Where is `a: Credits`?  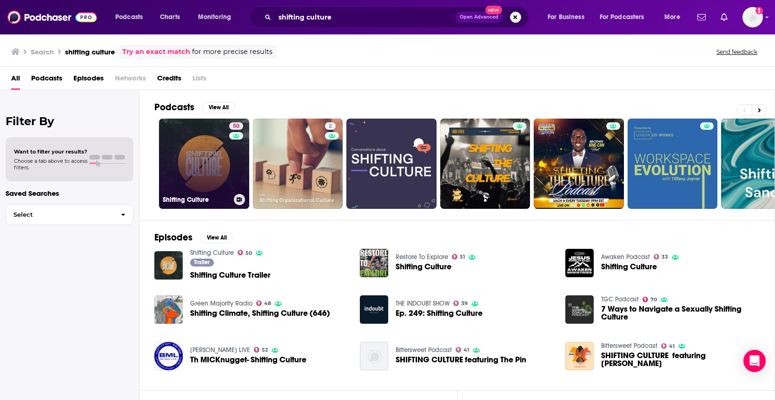
a: Credits is located at coordinates (169, 80).